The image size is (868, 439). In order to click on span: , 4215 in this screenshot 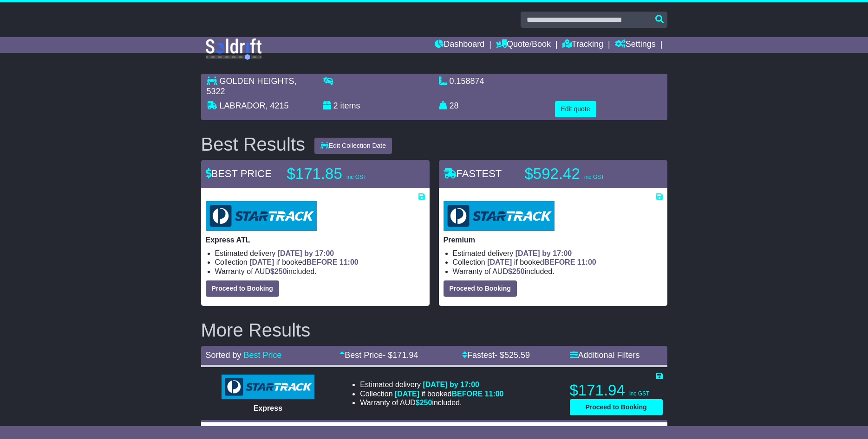, I will do `click(277, 106)`.